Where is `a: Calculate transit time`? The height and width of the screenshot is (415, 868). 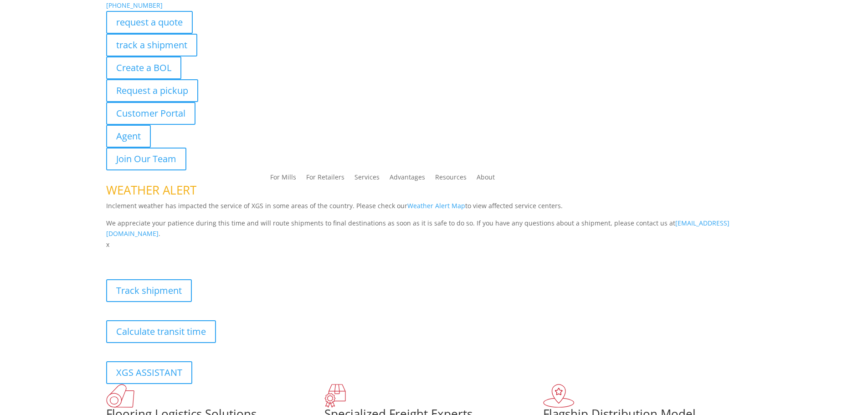 a: Calculate transit time is located at coordinates (161, 332).